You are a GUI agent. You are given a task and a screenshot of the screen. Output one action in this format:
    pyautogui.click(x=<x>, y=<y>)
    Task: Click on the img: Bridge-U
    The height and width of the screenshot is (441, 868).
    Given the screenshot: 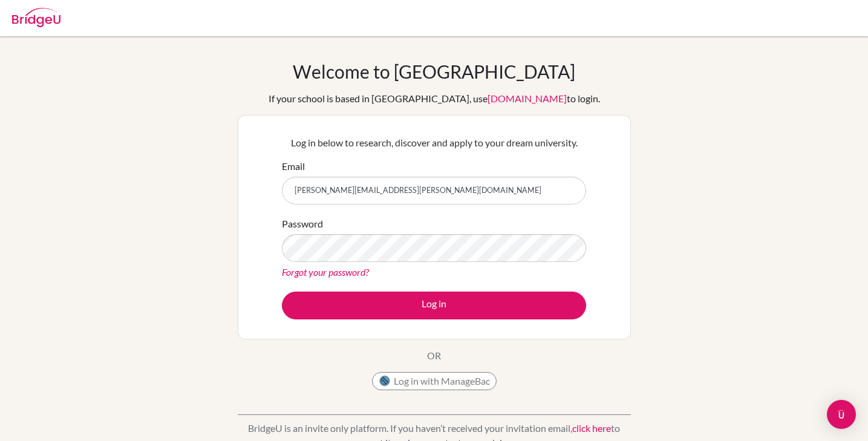 What is the action you would take?
    pyautogui.click(x=36, y=18)
    